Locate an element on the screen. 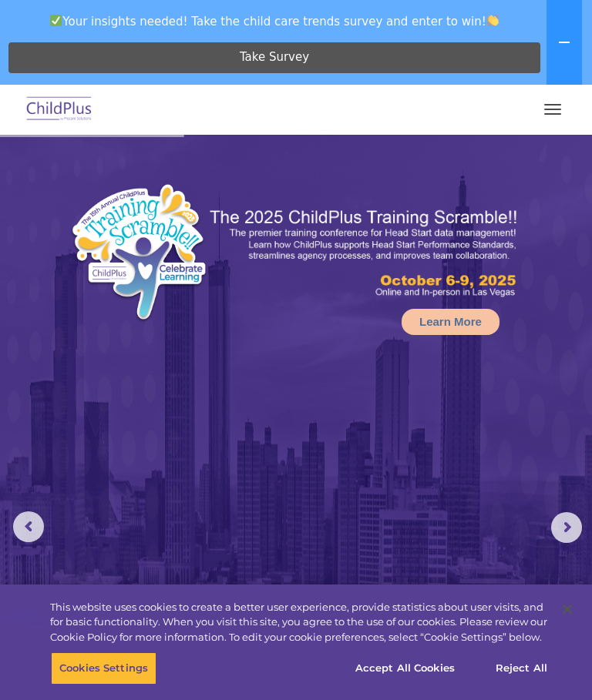  span: Your insights needed! Take the child care trends survey and enter to win! is located at coordinates (275, 21).